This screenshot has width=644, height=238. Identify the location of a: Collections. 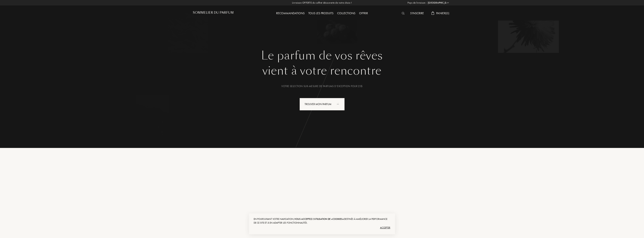
(346, 13).